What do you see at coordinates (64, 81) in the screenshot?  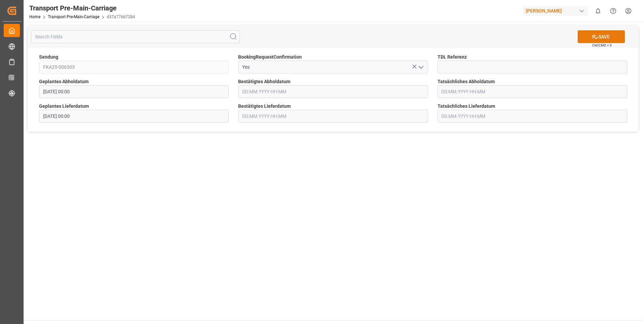 I see `span: Geplantes Abholdatum` at bounding box center [64, 81].